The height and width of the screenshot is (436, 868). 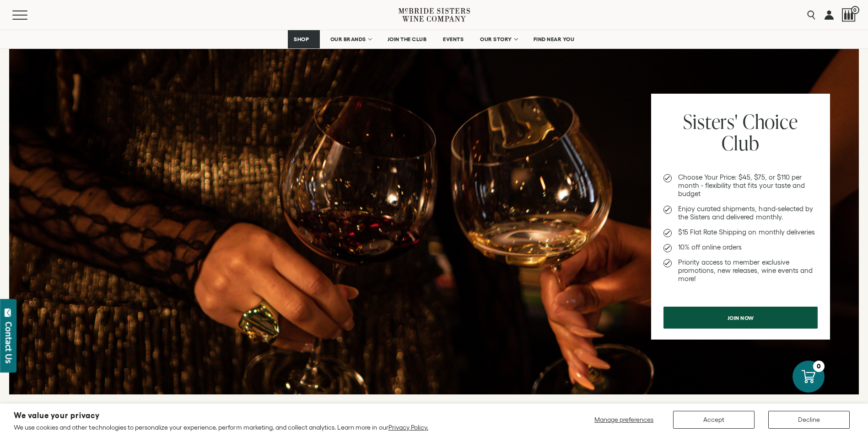 I want to click on li: Priority access to member exclusive promotions, new releases, wine events and more!, so click(x=740, y=271).